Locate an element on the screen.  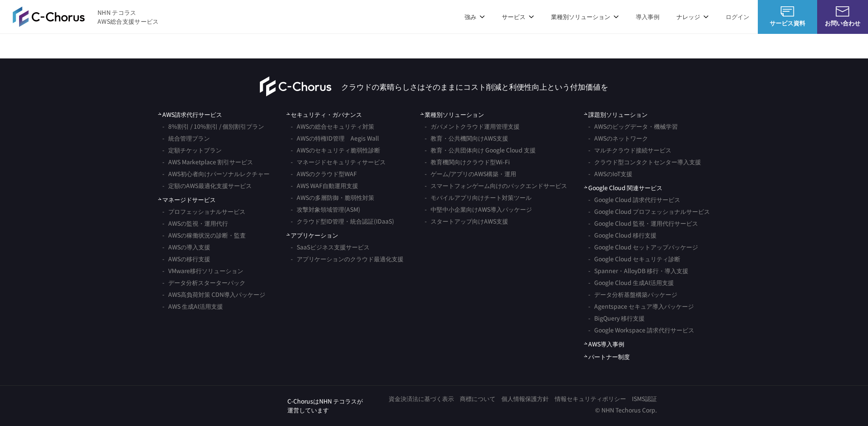
a: データ分析基盤構築パッケージ is located at coordinates (633, 294).